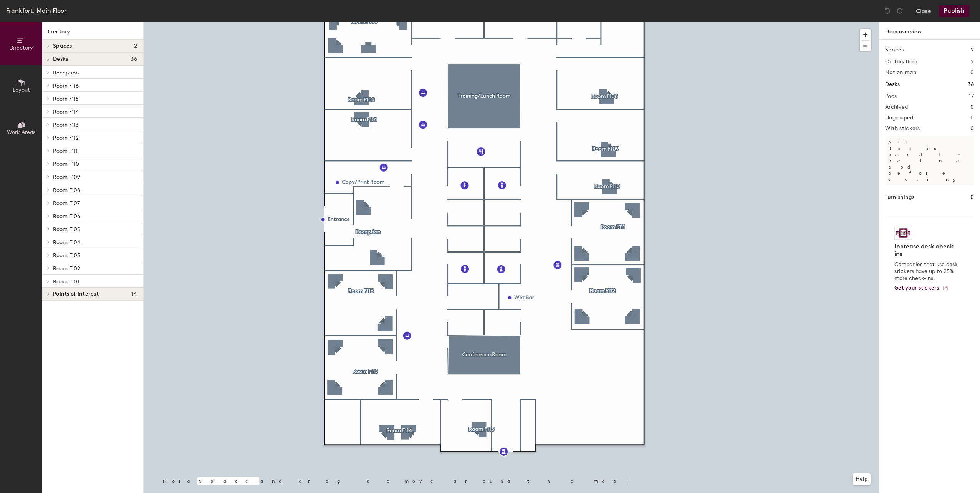  I want to click on span: Desks, so click(60, 59).